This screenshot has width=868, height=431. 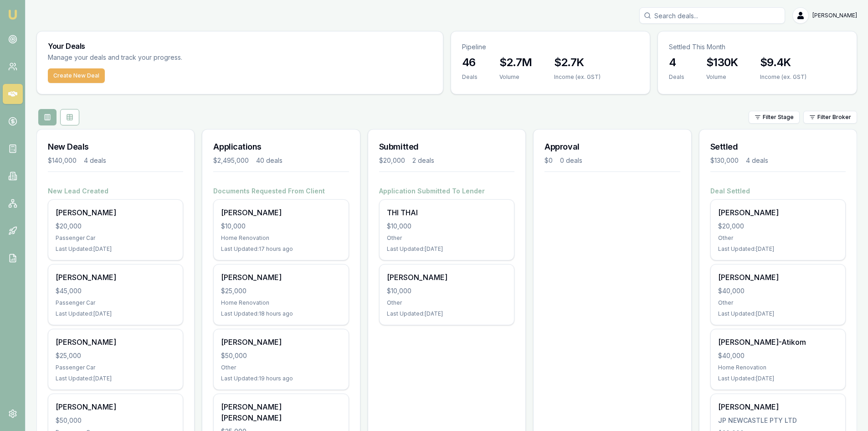 I want to click on h4: New Lead Created, so click(x=116, y=191).